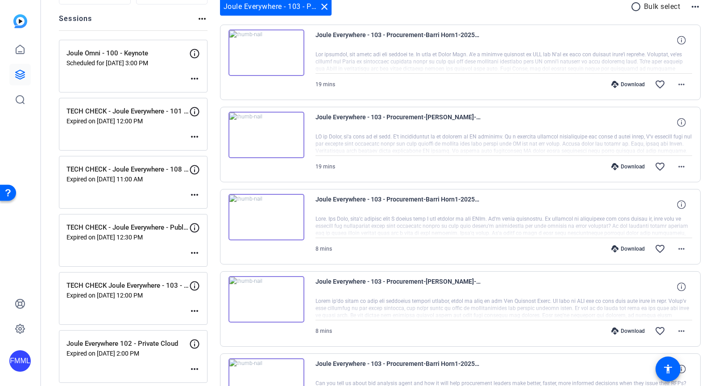 Image resolution: width=714 pixels, height=386 pixels. I want to click on p: Joule Omni - 100 - Keynote, so click(128, 53).